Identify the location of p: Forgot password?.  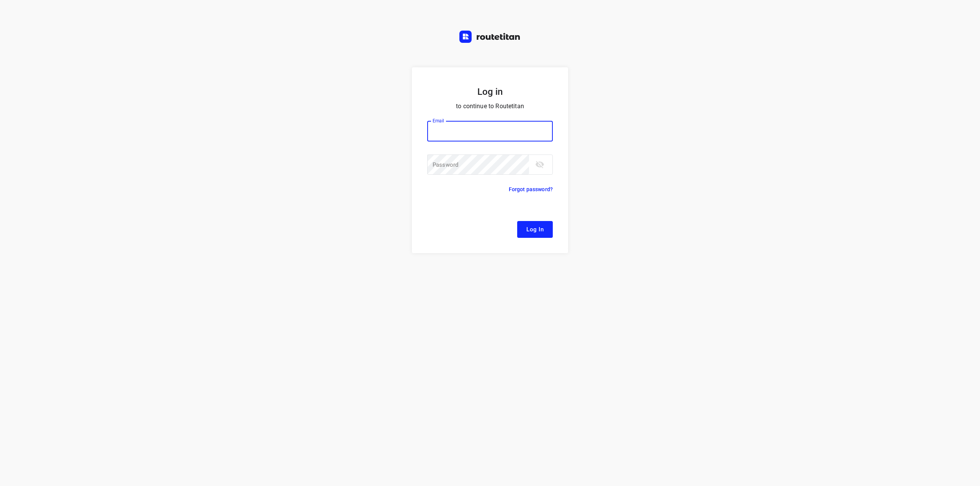
(530, 189).